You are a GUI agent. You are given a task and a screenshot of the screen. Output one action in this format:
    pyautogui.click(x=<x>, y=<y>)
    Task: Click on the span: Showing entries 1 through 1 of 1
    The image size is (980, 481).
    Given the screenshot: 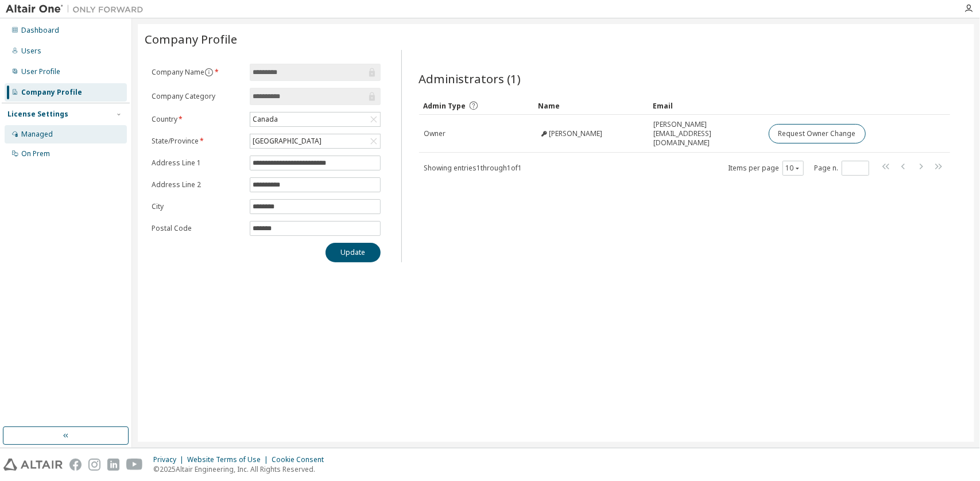 What is the action you would take?
    pyautogui.click(x=473, y=168)
    